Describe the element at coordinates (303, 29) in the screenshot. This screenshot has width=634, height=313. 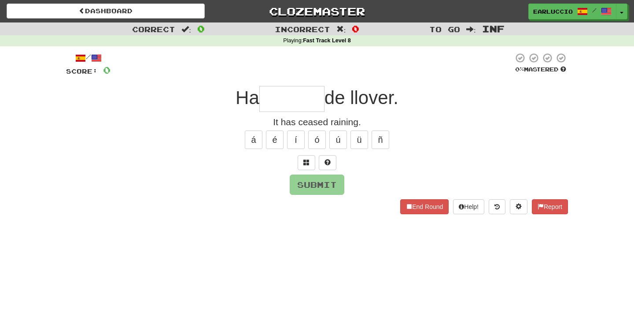
I see `span: Incorrect` at that location.